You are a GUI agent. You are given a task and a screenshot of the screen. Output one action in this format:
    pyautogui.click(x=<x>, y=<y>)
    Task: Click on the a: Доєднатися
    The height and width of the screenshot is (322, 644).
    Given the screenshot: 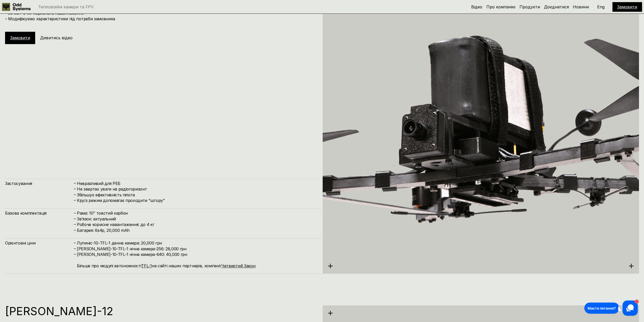 What is the action you would take?
    pyautogui.click(x=556, y=7)
    